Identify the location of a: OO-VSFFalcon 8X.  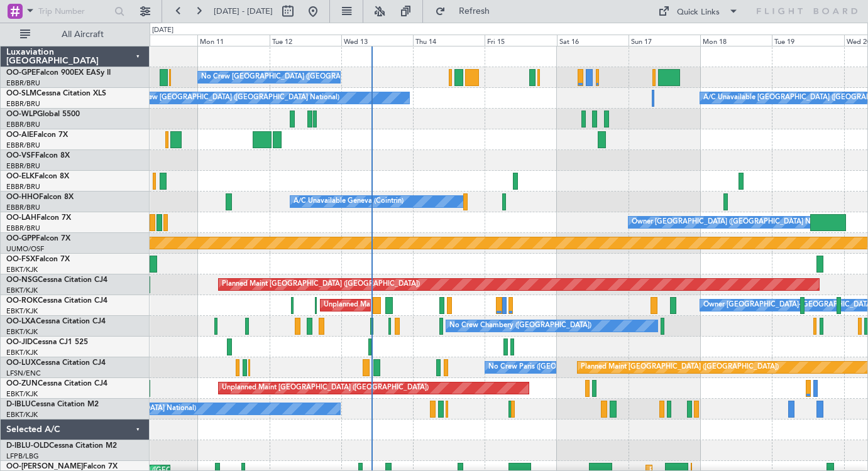
(38, 156).